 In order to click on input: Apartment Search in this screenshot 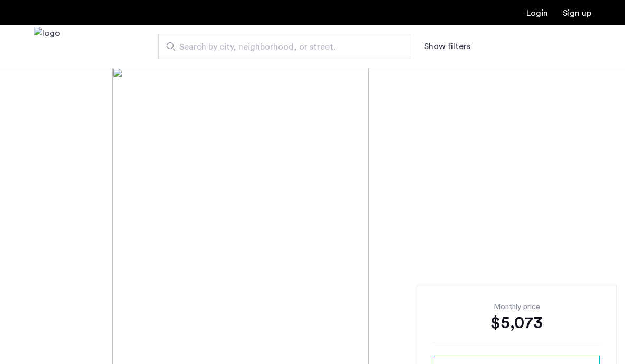, I will do `click(285, 46)`.